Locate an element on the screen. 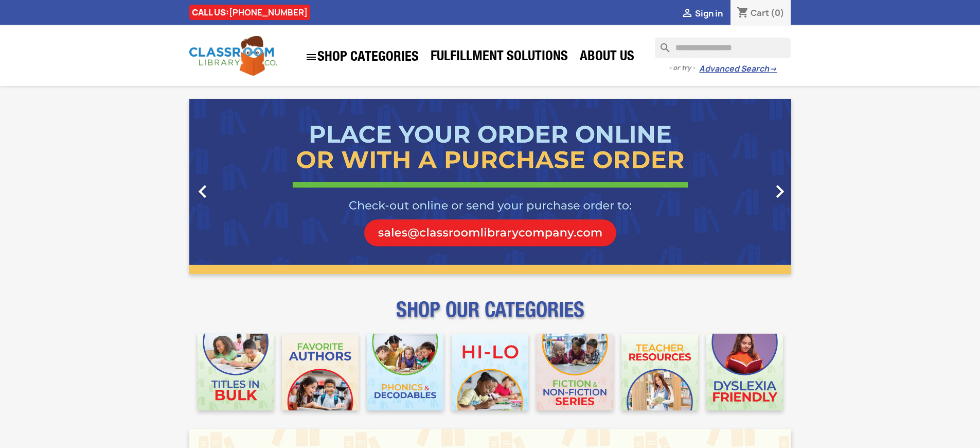  img: CLC_Fiction_Nonfiction_Mobile.jpg is located at coordinates (575, 372).